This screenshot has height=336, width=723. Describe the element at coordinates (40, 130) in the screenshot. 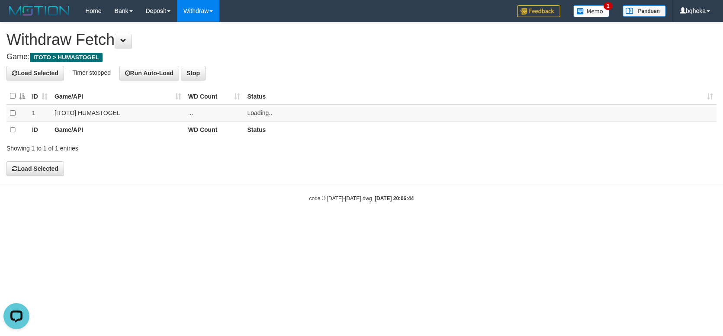

I see `th: ID` at that location.